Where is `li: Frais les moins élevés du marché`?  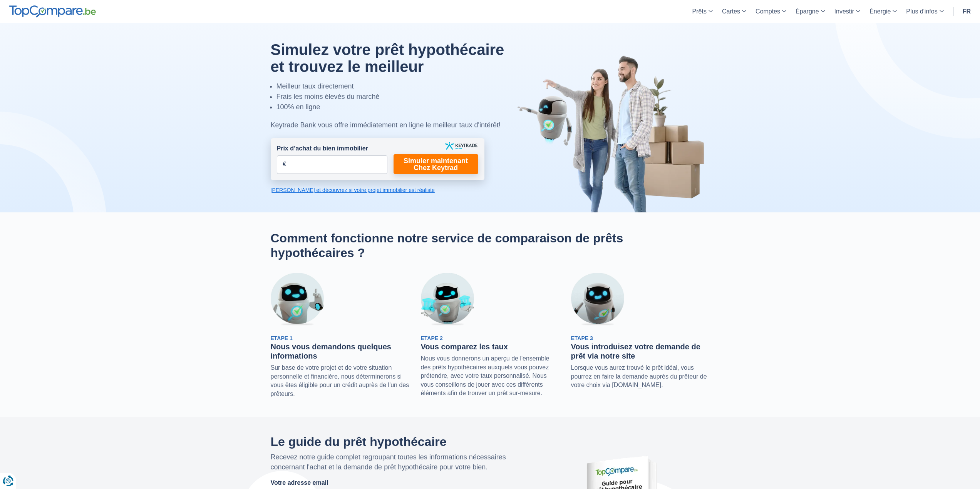 li: Frais les moins élevés du marché is located at coordinates (399, 96).